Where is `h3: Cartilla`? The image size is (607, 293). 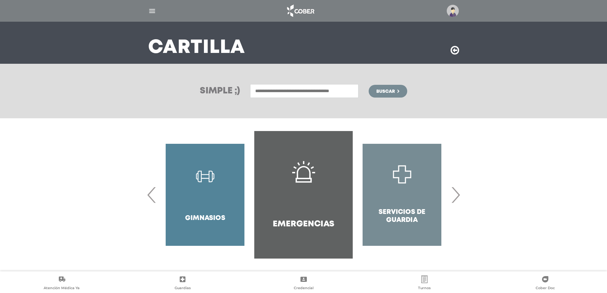
h3: Cartilla is located at coordinates (197, 48).